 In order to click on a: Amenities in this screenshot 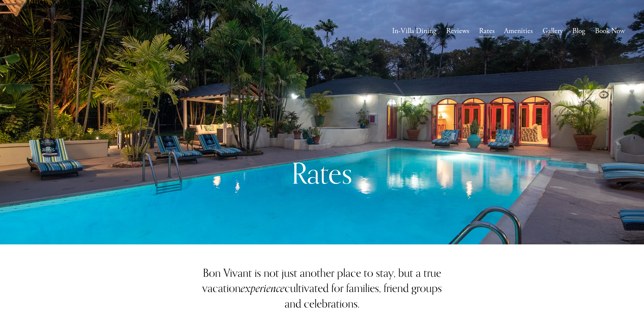, I will do `click(518, 31)`.